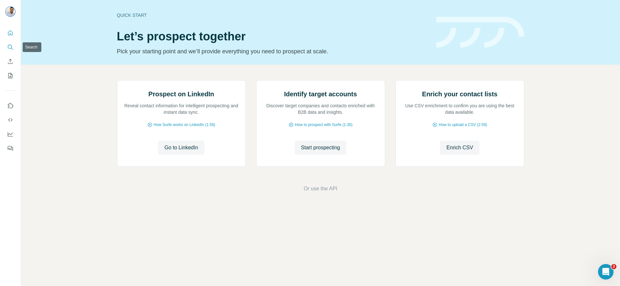  I want to click on span: Go to LinkedIn, so click(181, 148).